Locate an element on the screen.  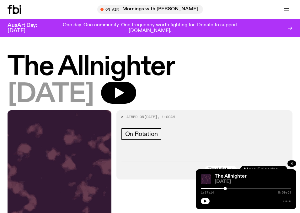
span: , 1:00am is located at coordinates (166, 117).